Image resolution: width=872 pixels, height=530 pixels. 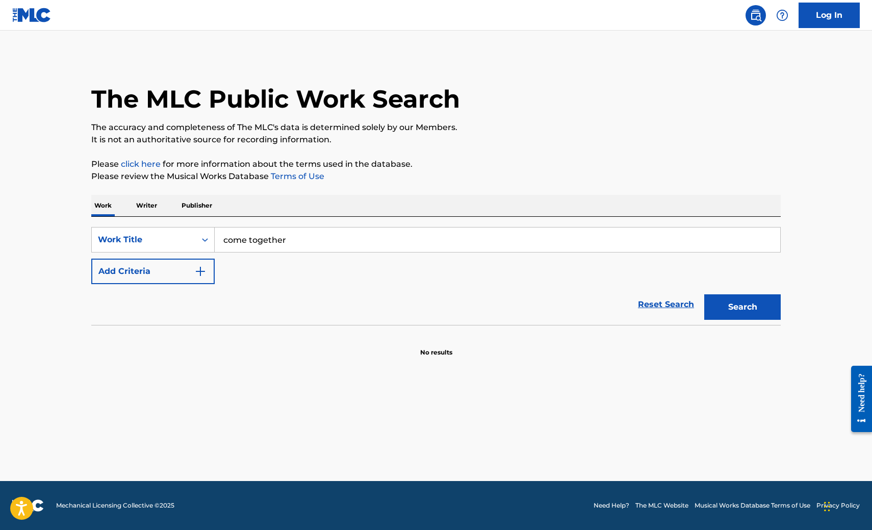 What do you see at coordinates (782, 15) in the screenshot?
I see `div: Help` at bounding box center [782, 15].